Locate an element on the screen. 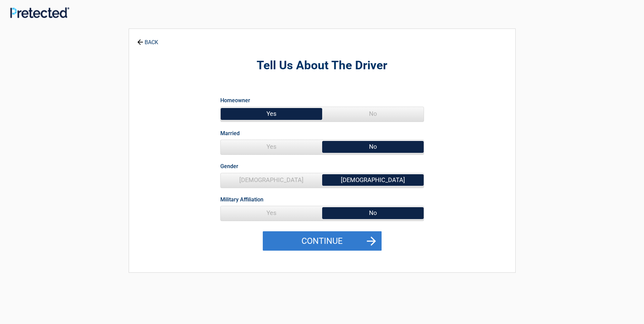 This screenshot has height=324, width=644. label: Gender is located at coordinates (229, 166).